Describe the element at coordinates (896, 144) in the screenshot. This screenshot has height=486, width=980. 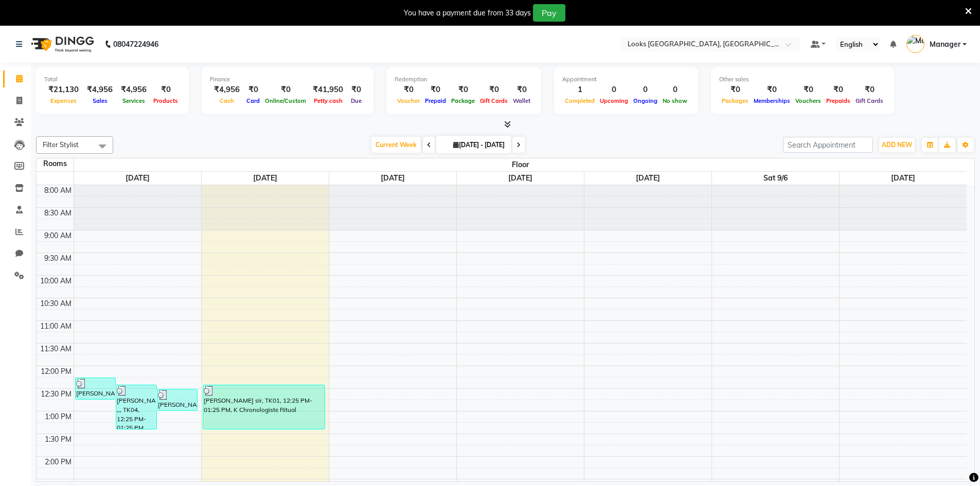
I see `span: ADD NEW` at that location.